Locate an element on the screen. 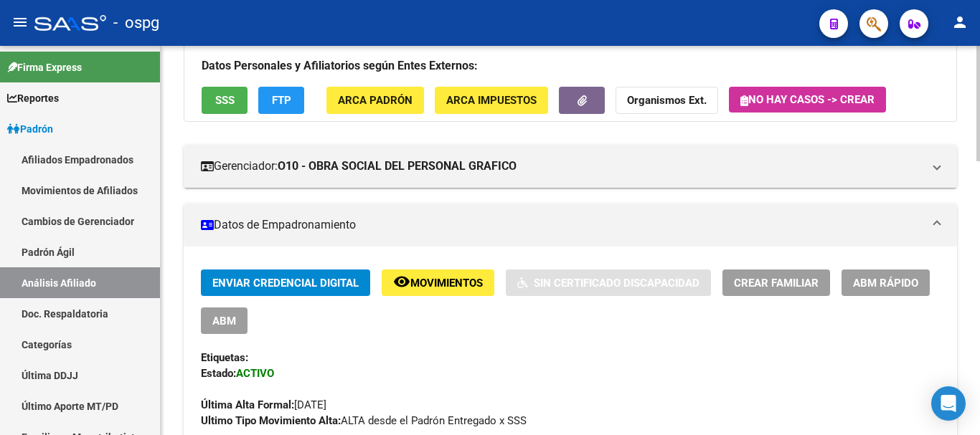  span: Sin Certificado Discapacidad is located at coordinates (616, 283).